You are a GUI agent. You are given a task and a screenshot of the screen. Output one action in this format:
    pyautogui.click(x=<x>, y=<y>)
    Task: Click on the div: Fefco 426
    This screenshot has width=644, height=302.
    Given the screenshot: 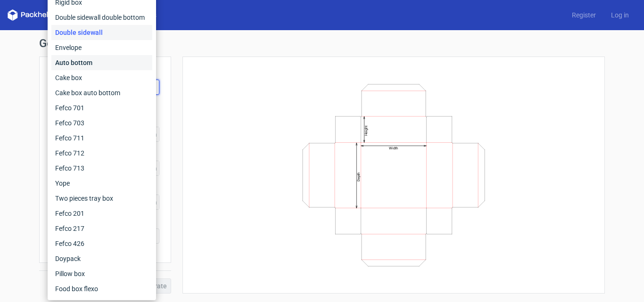 What is the action you would take?
    pyautogui.click(x=102, y=244)
    